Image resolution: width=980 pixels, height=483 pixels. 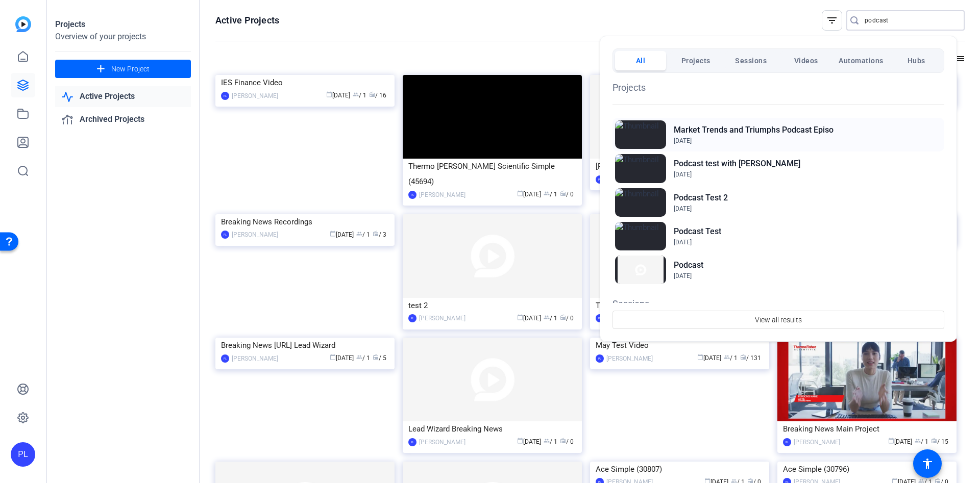 I want to click on span: Automations, so click(x=861, y=61).